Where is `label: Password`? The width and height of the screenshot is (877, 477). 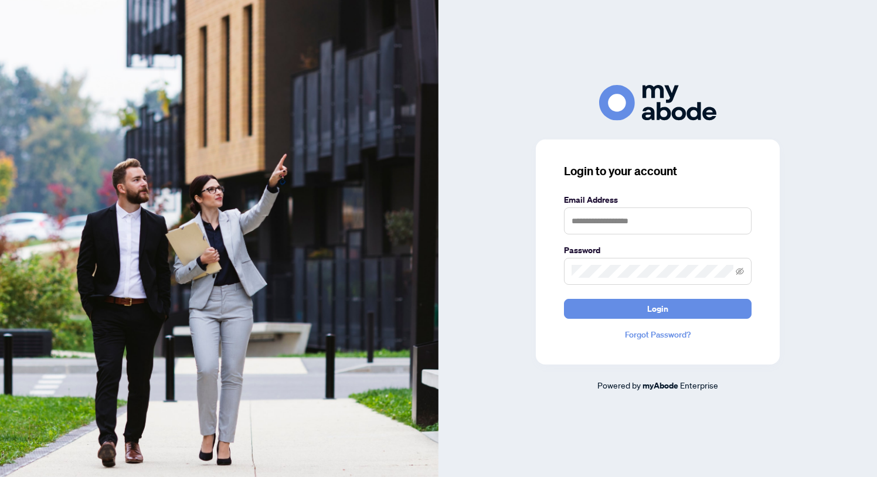
label: Password is located at coordinates (658, 250).